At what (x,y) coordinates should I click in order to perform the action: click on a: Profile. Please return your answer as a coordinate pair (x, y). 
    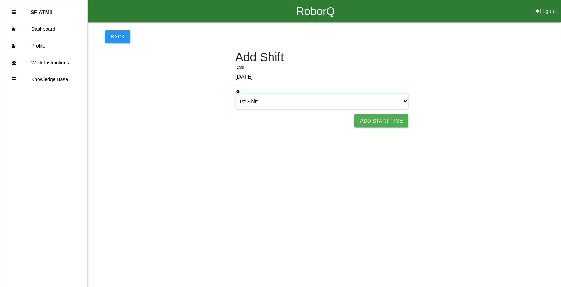
    Looking at the image, I should click on (44, 46).